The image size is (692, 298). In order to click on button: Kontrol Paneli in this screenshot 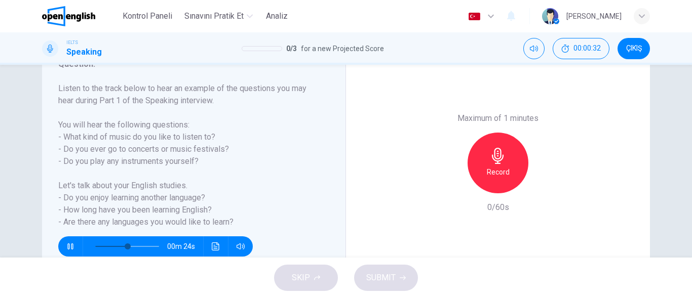, I will do `click(147, 16)`.